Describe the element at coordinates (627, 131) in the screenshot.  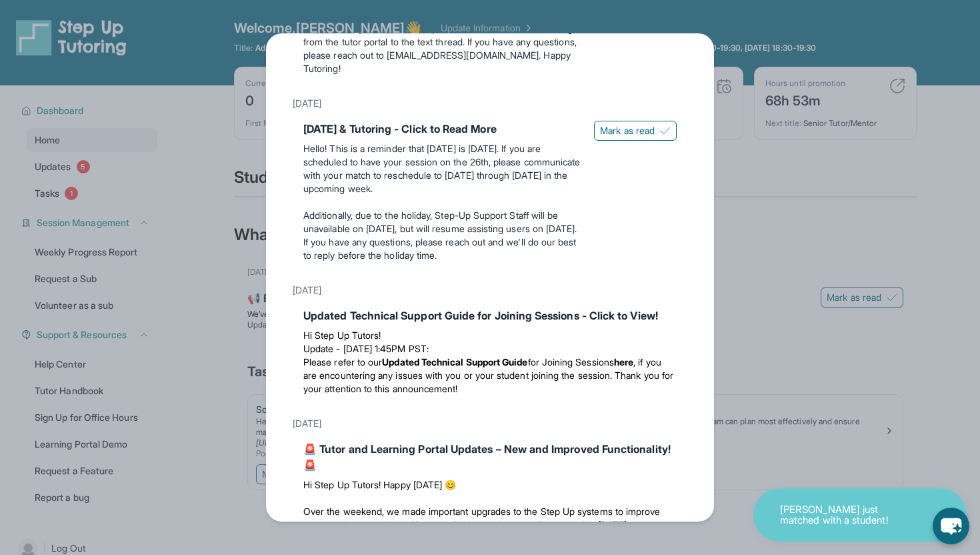
I see `span: Mark as read` at that location.